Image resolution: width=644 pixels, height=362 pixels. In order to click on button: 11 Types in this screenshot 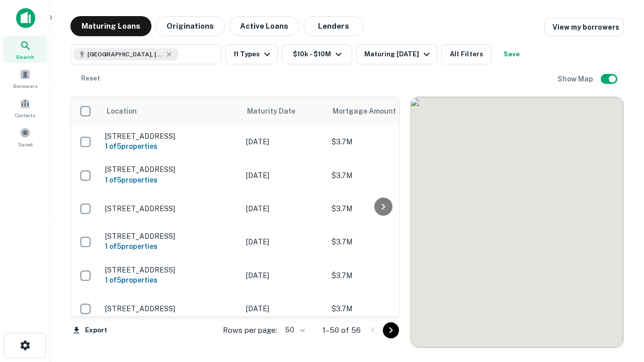, I will do `click(251, 55)`.